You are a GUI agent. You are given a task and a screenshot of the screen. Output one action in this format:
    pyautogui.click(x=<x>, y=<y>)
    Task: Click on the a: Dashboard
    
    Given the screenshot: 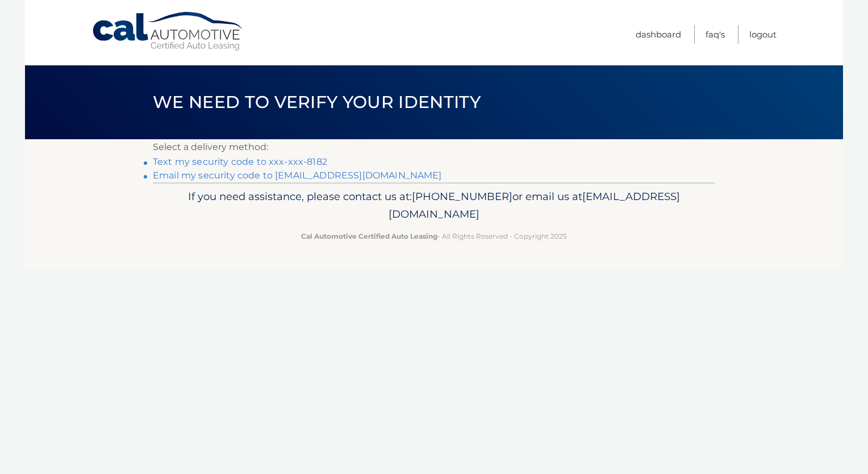 What is the action you would take?
    pyautogui.click(x=658, y=34)
    